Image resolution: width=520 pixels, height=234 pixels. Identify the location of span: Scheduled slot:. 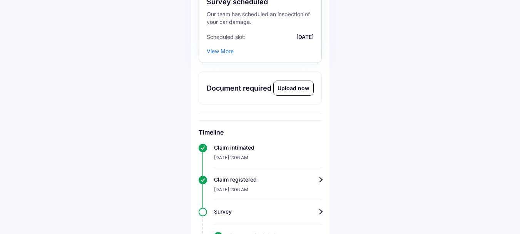
(226, 37).